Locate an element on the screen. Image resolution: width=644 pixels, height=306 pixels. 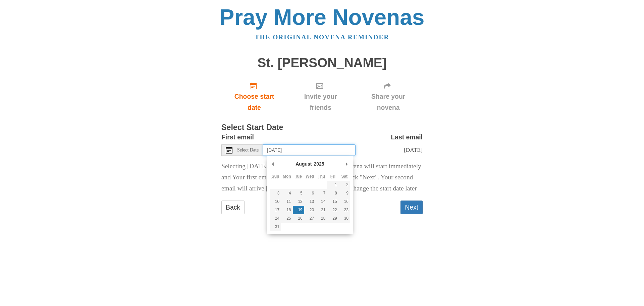
button: 28 is located at coordinates (321, 218).